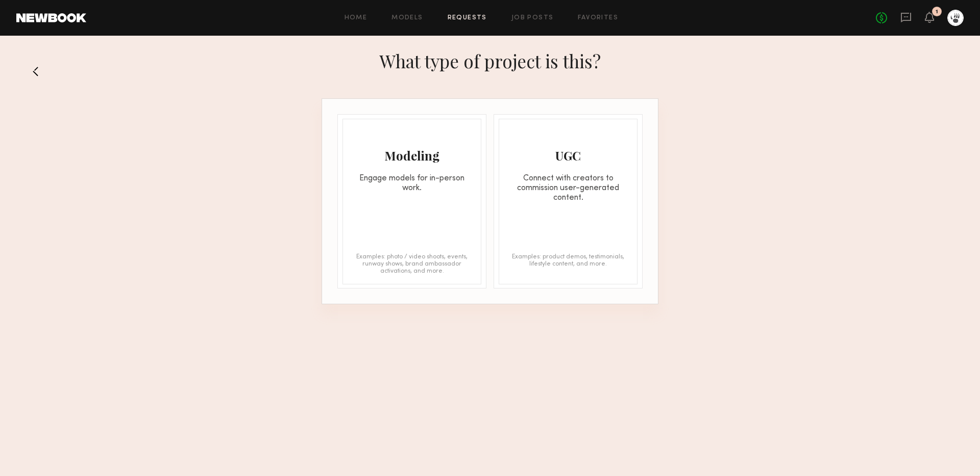  Describe the element at coordinates (490, 61) in the screenshot. I see `h1: What type of project is this?` at that location.